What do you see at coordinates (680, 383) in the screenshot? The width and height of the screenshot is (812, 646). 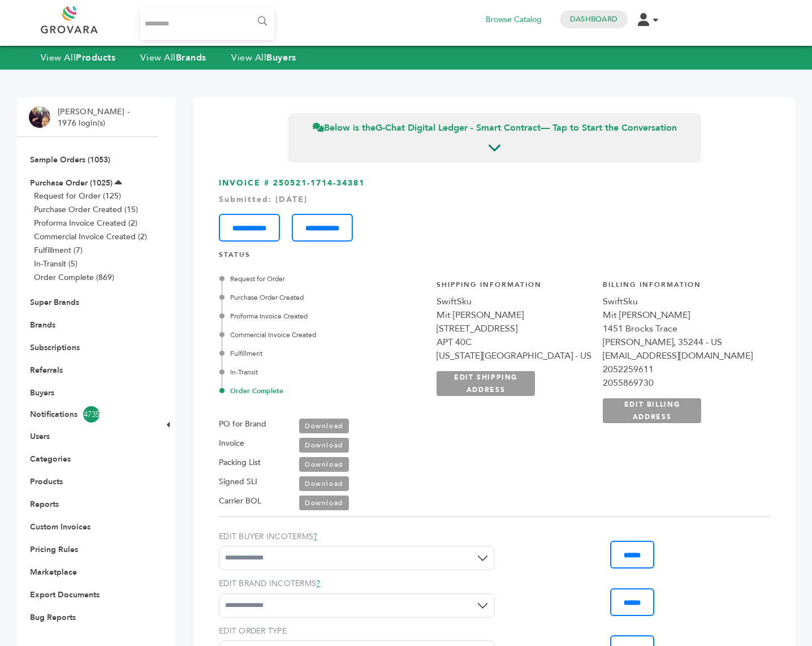 I see `div: 2055869730` at bounding box center [680, 383].